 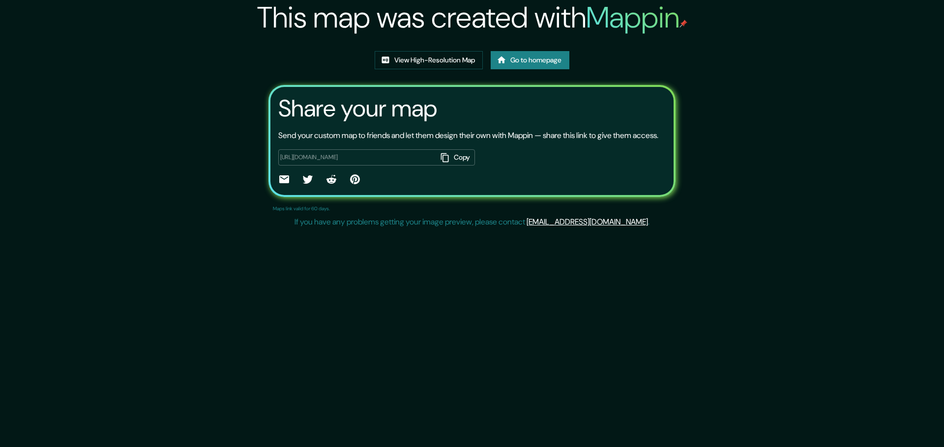 I want to click on p: Maps link valid for 60 days., so click(x=301, y=208).